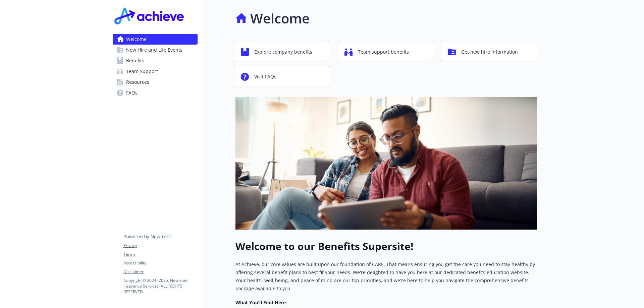  Describe the element at coordinates (155, 71) in the screenshot. I see `a: Team Support` at that location.